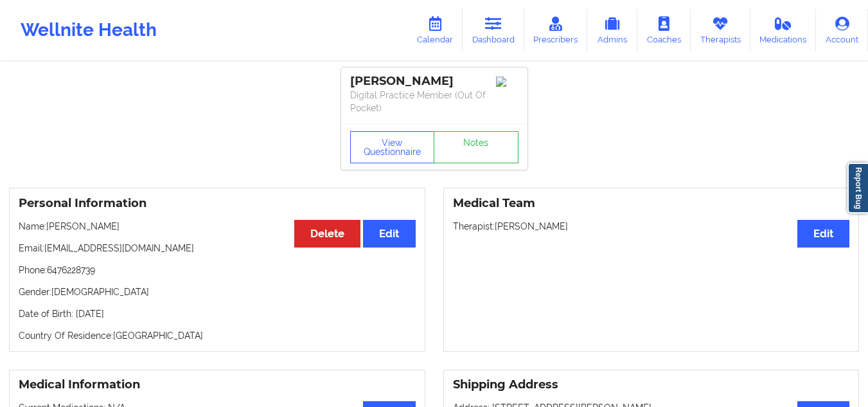 Image resolution: width=868 pixels, height=407 pixels. What do you see at coordinates (476, 147) in the screenshot?
I see `a: Notes` at bounding box center [476, 147].